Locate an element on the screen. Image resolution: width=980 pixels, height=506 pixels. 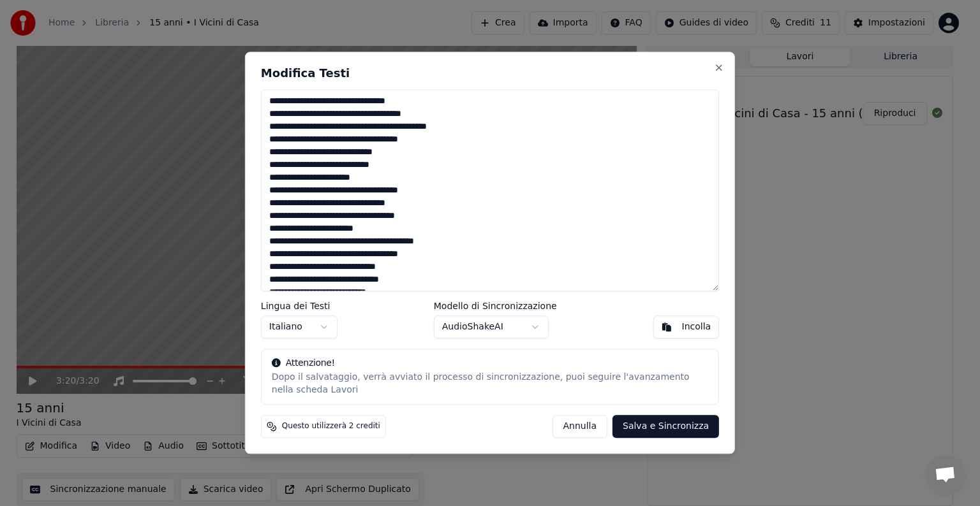
div: Incolla is located at coordinates (696, 328).